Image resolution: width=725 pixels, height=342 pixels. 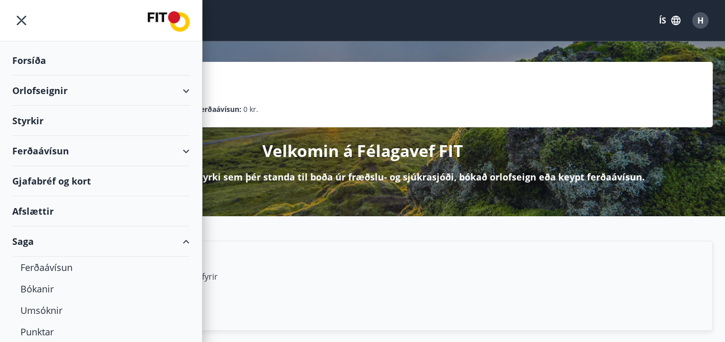 I want to click on div: Bókanir, so click(x=101, y=289).